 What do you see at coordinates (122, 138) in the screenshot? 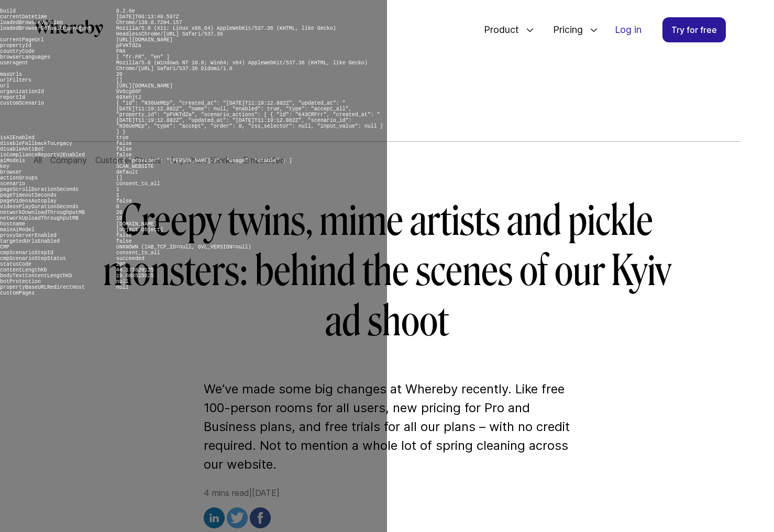
I see `pre: true` at bounding box center [122, 138].